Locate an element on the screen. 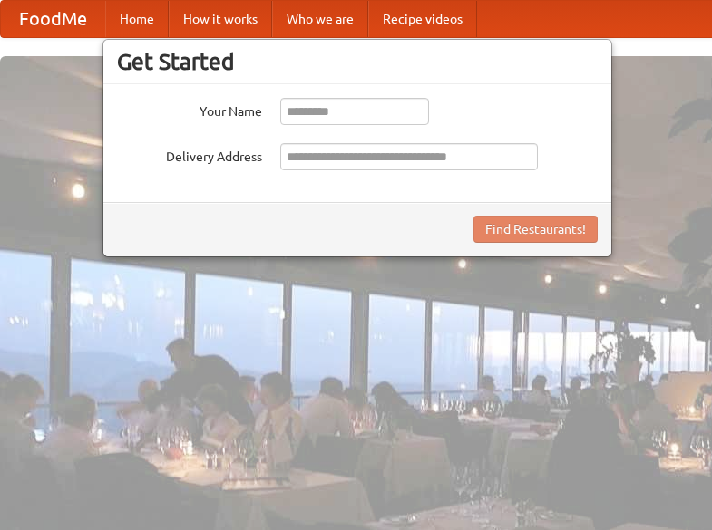  h3: Get Started is located at coordinates (357, 62).